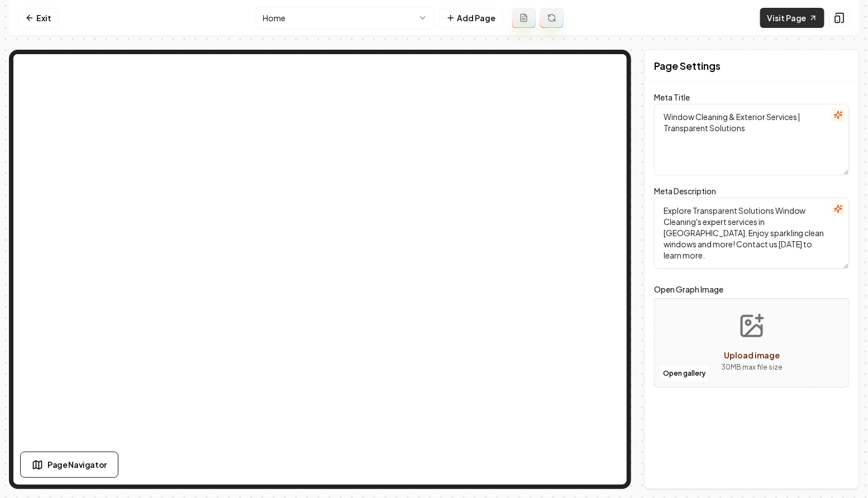 This screenshot has width=868, height=498. I want to click on label: Meta Description, so click(685, 191).